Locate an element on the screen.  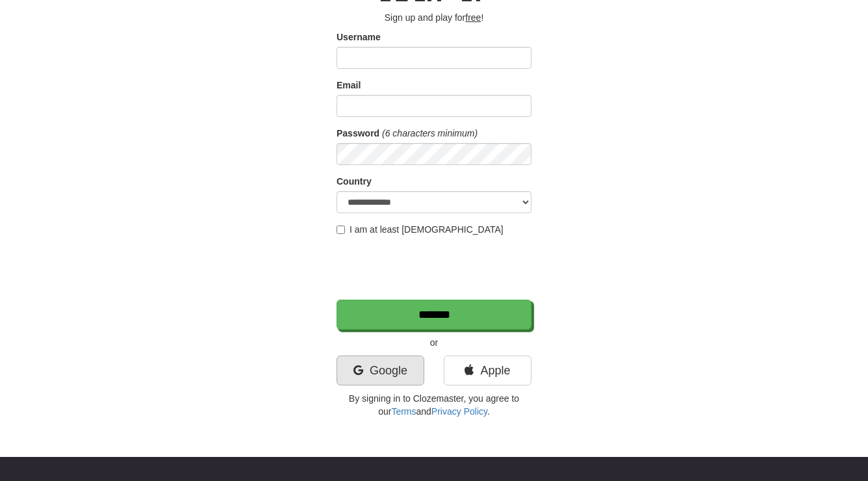
u: free is located at coordinates (473, 17).